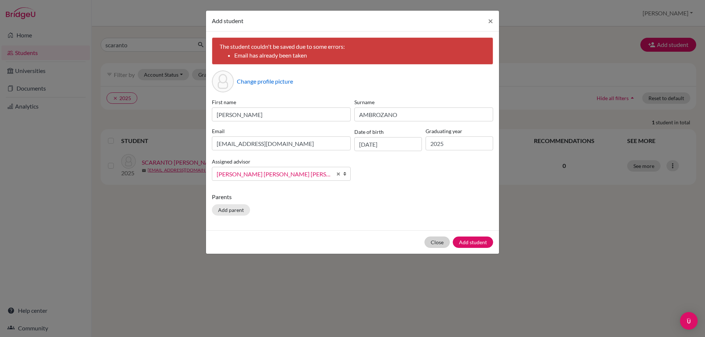 This screenshot has height=337, width=705. Describe the element at coordinates (369, 132) in the screenshot. I see `label: Date of birth` at that location.